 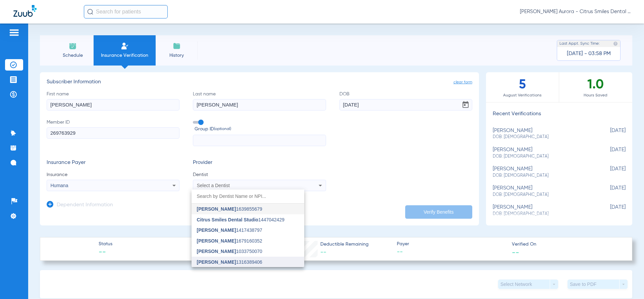 What do you see at coordinates (228, 220) in the screenshot?
I see `span: Citrus Smiles Dental Studio` at bounding box center [228, 220].